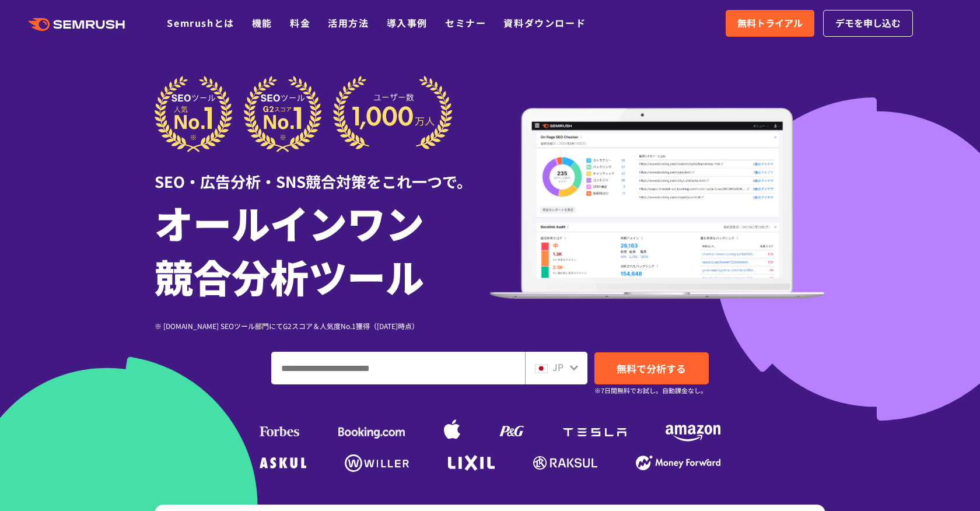  I want to click on span: 無料トライアル, so click(770, 24).